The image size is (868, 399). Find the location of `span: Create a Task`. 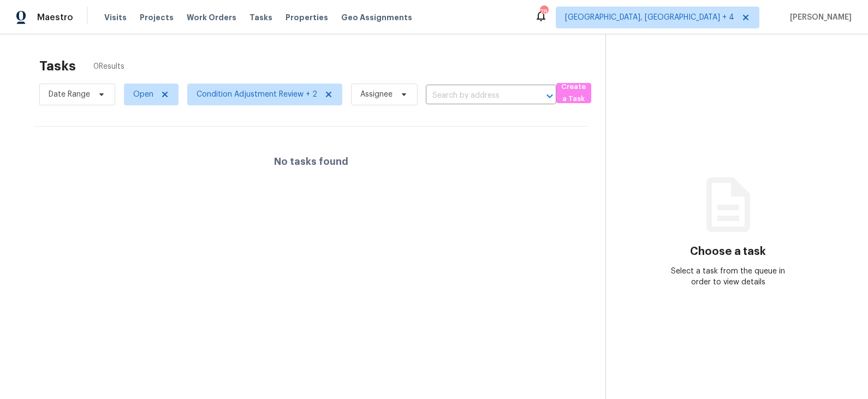

span: Create a Task is located at coordinates (574, 93).